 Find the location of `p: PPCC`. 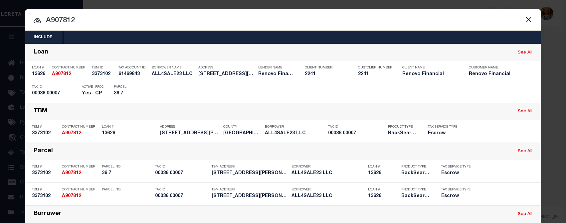

p: PPCC is located at coordinates (100, 87).